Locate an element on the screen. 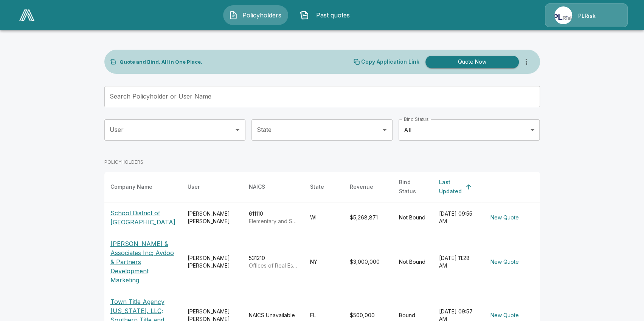  button: Past quotes IconPast quotes is located at coordinates (327, 15).